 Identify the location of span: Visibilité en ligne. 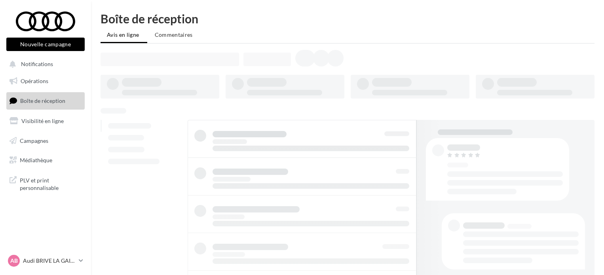
(42, 121).